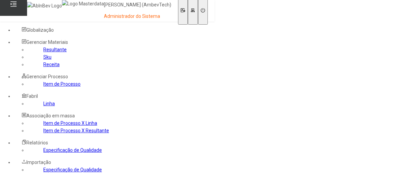 The width and height of the screenshot is (418, 194). What do you see at coordinates (37, 143) in the screenshot?
I see `span: Relatórios` at bounding box center [37, 143].